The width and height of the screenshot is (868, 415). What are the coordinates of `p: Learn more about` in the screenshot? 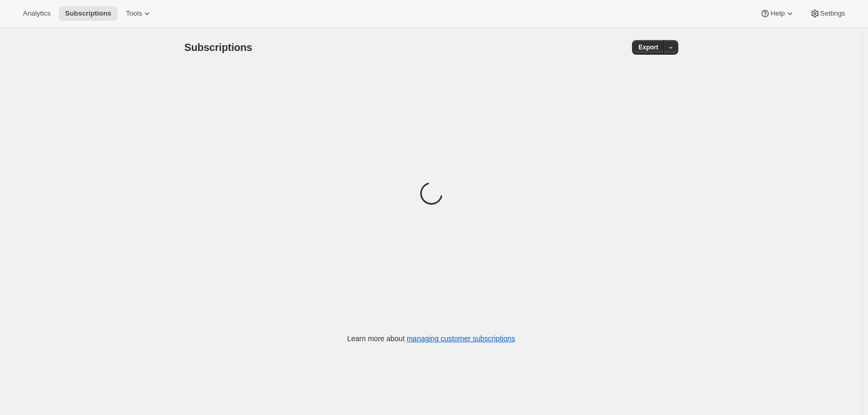 It's located at (431, 338).